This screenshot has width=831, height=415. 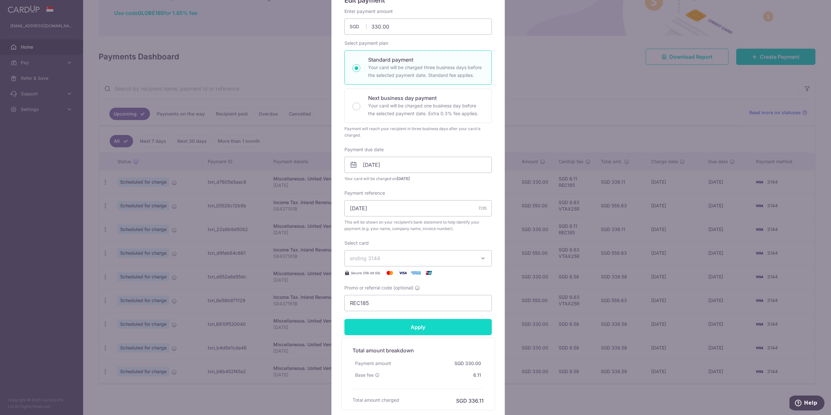 What do you see at coordinates (366, 273) in the screenshot?
I see `span: Secure 256-bit SSL` at bounding box center [366, 273].